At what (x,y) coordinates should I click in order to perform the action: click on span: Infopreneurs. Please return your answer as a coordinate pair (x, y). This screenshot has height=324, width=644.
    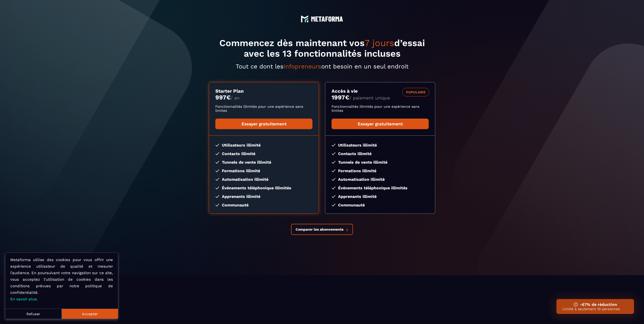
    Looking at the image, I should click on (303, 67).